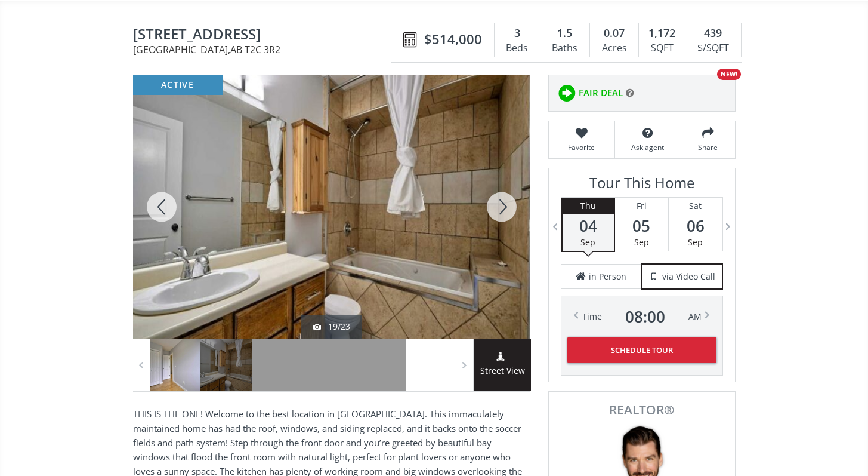  Describe the element at coordinates (729, 74) in the screenshot. I see `div: NEW!` at that location.